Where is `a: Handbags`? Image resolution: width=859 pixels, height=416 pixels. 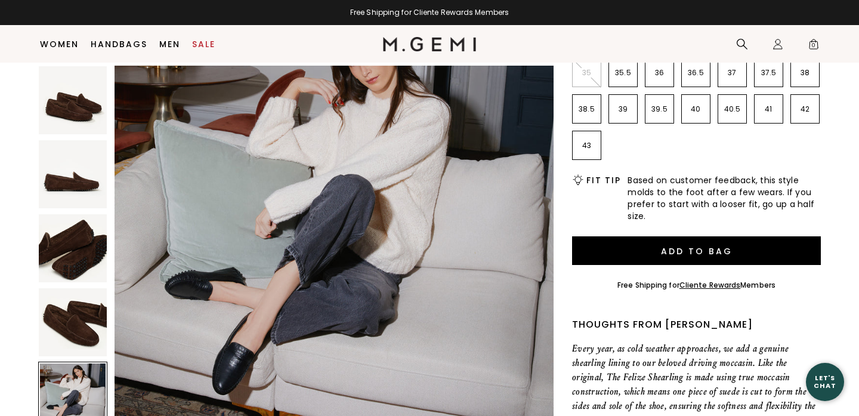
a: Handbags is located at coordinates (119, 44).